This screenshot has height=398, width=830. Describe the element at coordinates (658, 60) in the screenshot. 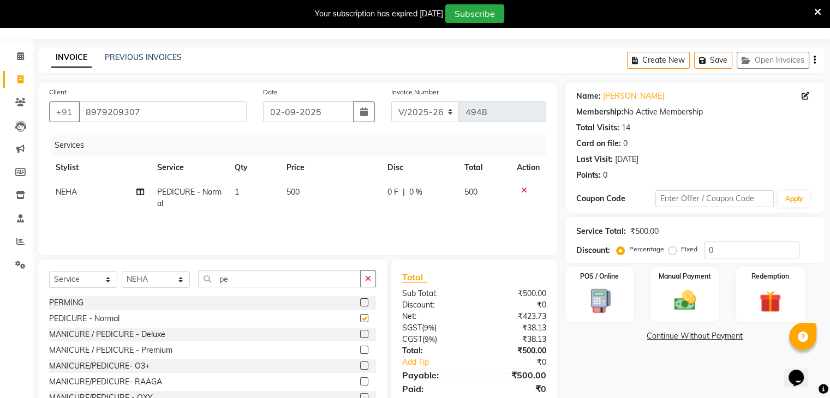

I see `button: Create New` at that location.